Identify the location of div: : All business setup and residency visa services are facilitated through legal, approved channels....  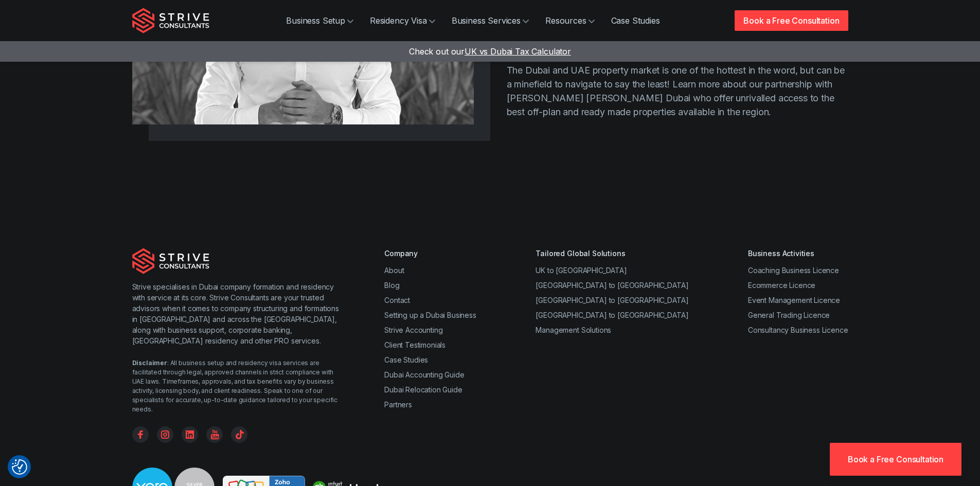
(238, 386).